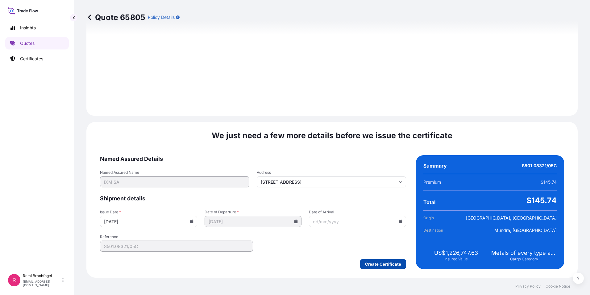 The width and height of the screenshot is (590, 295). I want to click on p: Create Certificate, so click(383, 264).